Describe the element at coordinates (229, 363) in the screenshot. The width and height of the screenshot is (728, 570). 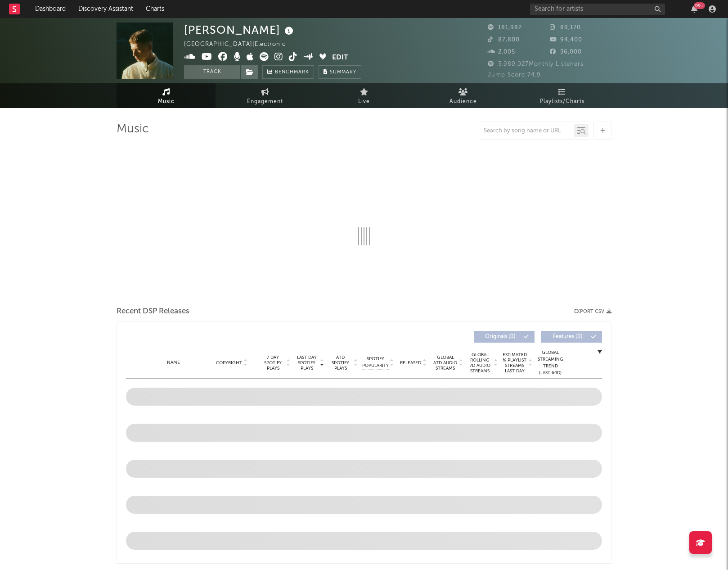
I see `span: Copyright` at that location.